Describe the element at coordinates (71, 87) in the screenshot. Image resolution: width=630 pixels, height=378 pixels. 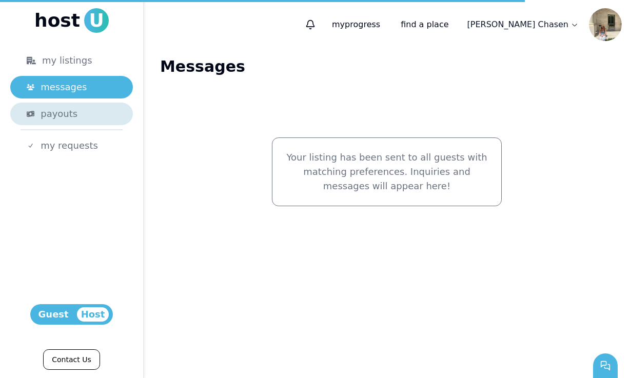
I see `a: messages` at that location.